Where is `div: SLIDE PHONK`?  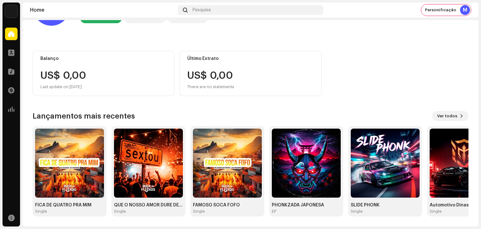 div: SLIDE PHONK is located at coordinates (385, 205).